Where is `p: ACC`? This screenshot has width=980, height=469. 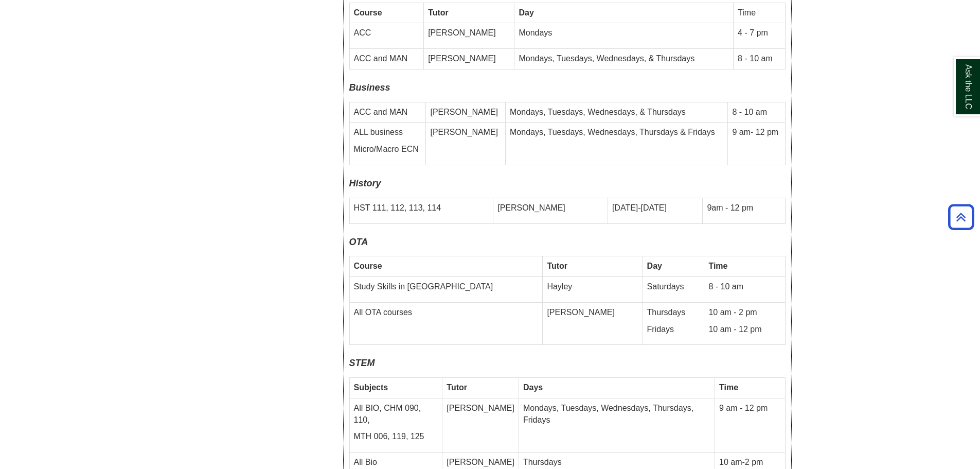 p: ACC is located at coordinates (387, 33).